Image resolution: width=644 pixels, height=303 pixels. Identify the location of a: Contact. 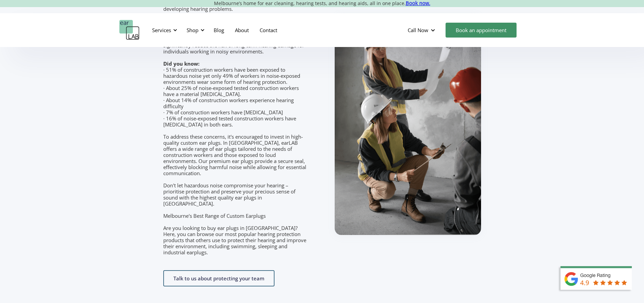
(268, 30).